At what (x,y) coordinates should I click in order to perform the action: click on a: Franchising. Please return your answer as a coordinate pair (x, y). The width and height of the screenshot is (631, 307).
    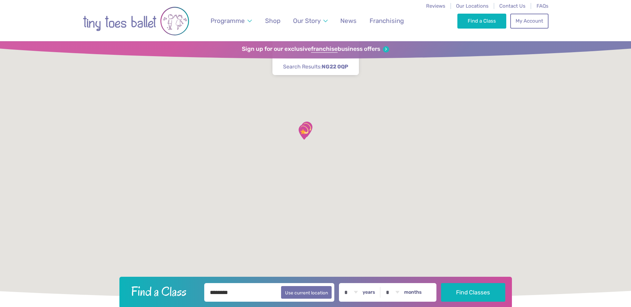
    Looking at the image, I should click on (386, 21).